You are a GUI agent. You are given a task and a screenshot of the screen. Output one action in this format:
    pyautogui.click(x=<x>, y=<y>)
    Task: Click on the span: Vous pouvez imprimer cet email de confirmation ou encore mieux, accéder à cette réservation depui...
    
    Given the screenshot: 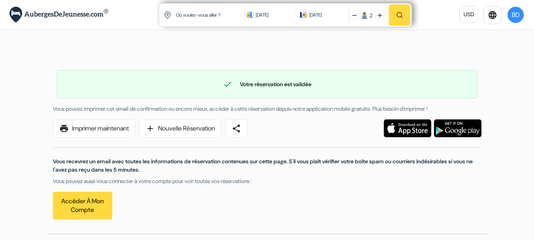 What is the action you would take?
    pyautogui.click(x=240, y=109)
    